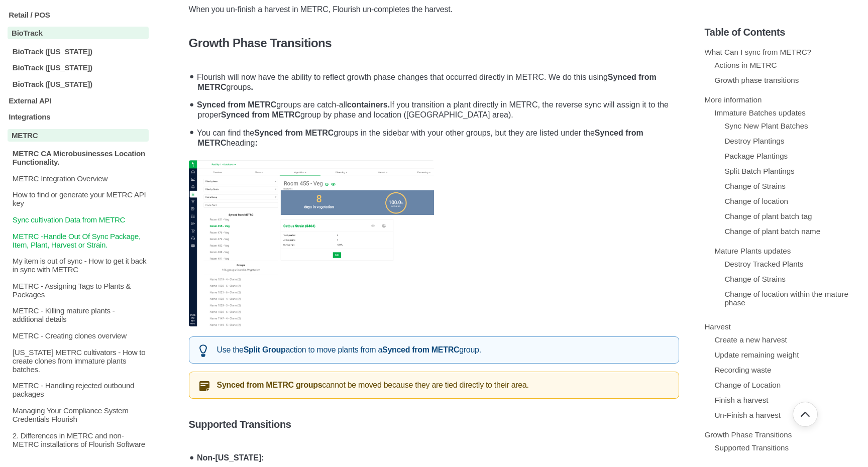 The height and width of the screenshot is (467, 868). What do you see at coordinates (78, 199) in the screenshot?
I see `a: How to find or generate your METRC API key` at bounding box center [78, 199].